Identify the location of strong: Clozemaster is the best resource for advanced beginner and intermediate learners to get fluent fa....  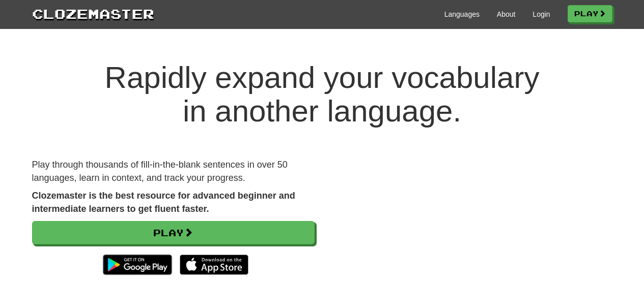
(163, 202).